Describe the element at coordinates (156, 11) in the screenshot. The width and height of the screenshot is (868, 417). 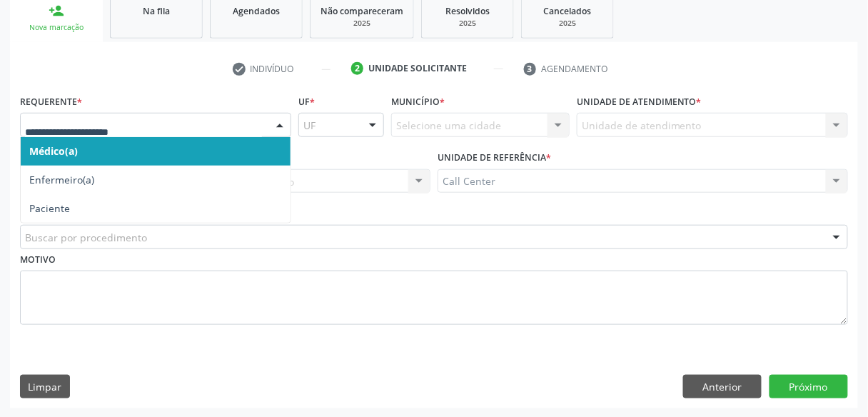
I see `span: Na fila` at that location.